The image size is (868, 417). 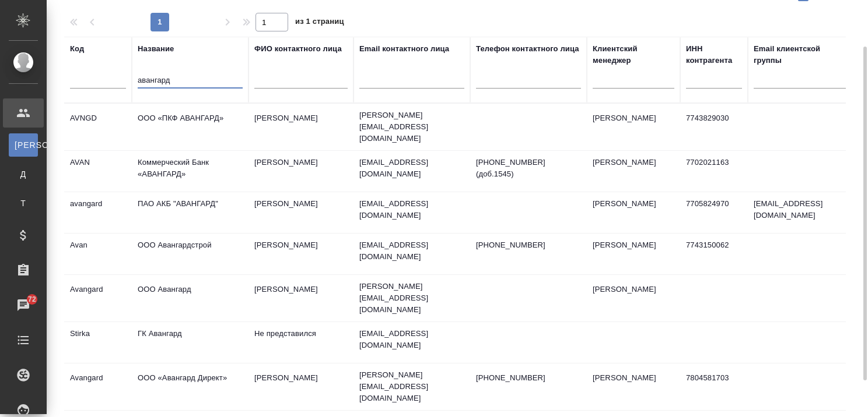 What do you see at coordinates (23, 174) in the screenshot?
I see `a: Д` at bounding box center [23, 174].